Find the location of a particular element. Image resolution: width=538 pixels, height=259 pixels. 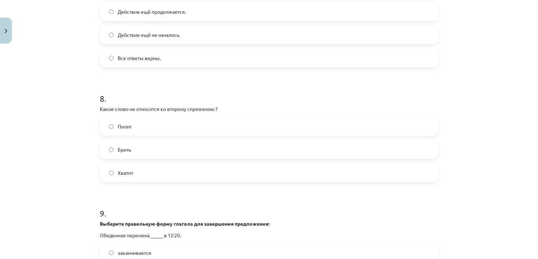

input: Действие ещё не началось. is located at coordinates (111, 35).